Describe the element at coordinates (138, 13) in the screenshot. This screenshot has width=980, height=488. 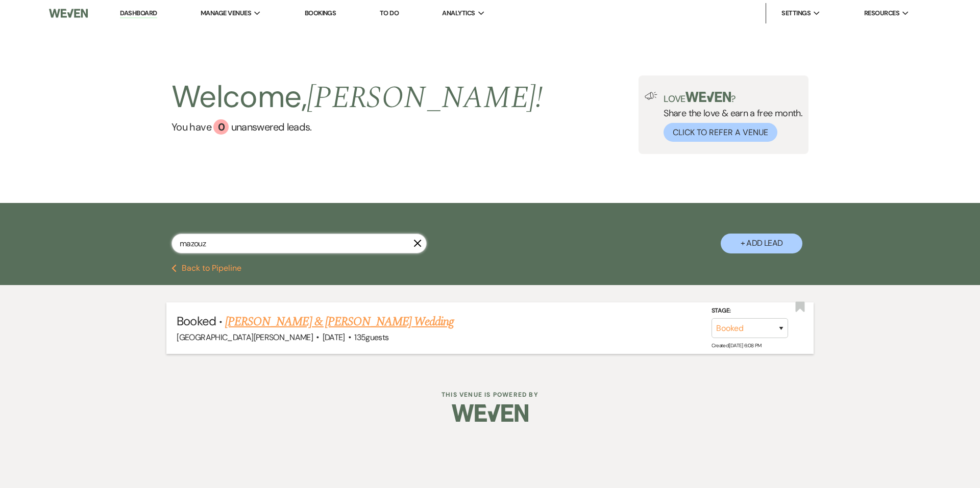
I see `a: Dashboard` at that location.